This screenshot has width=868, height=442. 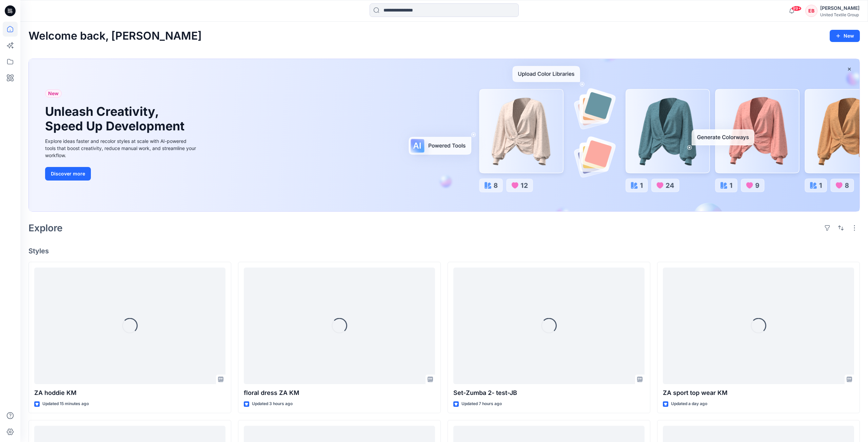 What do you see at coordinates (444, 251) in the screenshot?
I see `h4: Styles` at bounding box center [444, 251].